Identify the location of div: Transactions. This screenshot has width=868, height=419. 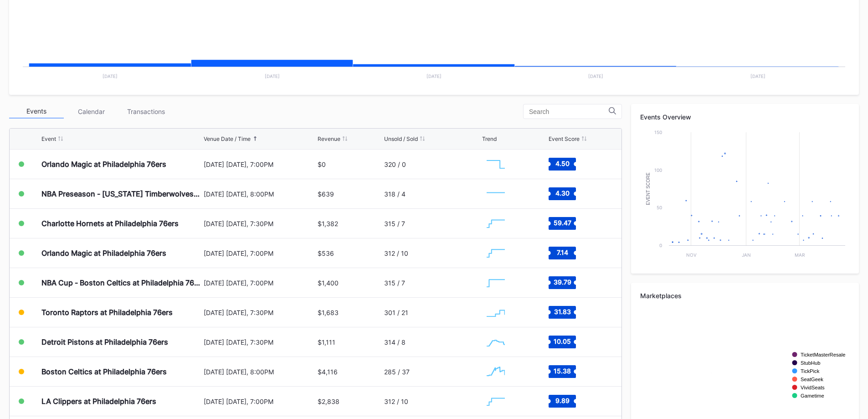
(146, 111).